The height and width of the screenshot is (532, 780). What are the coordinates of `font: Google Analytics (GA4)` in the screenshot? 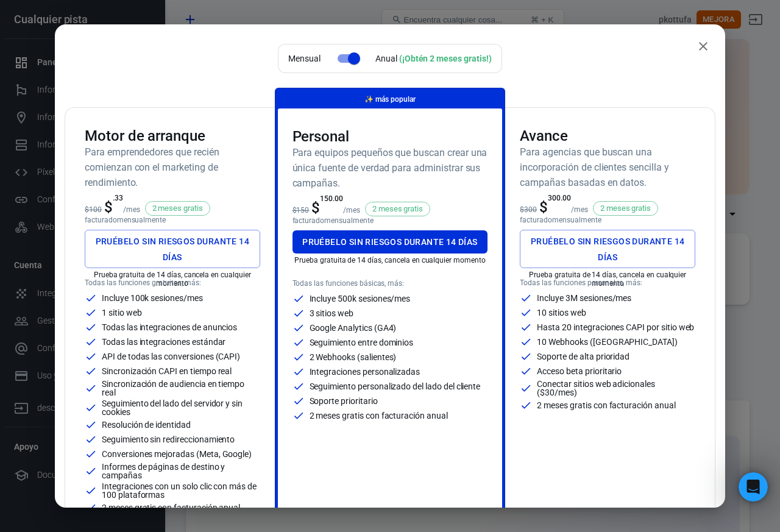 It's located at (353, 328).